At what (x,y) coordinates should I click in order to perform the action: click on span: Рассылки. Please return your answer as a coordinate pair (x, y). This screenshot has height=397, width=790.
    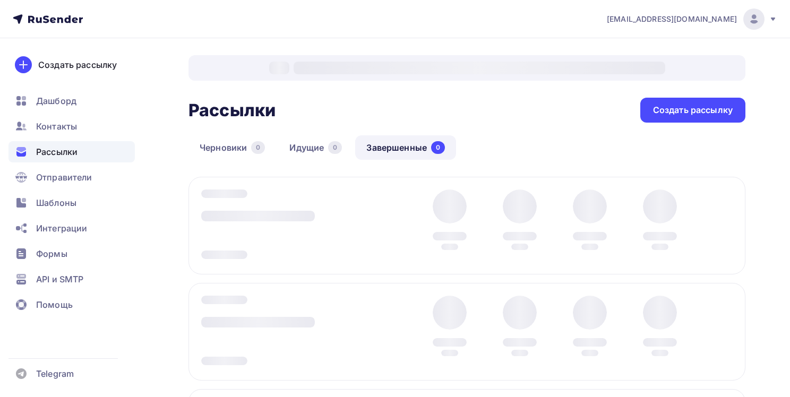
    Looking at the image, I should click on (57, 152).